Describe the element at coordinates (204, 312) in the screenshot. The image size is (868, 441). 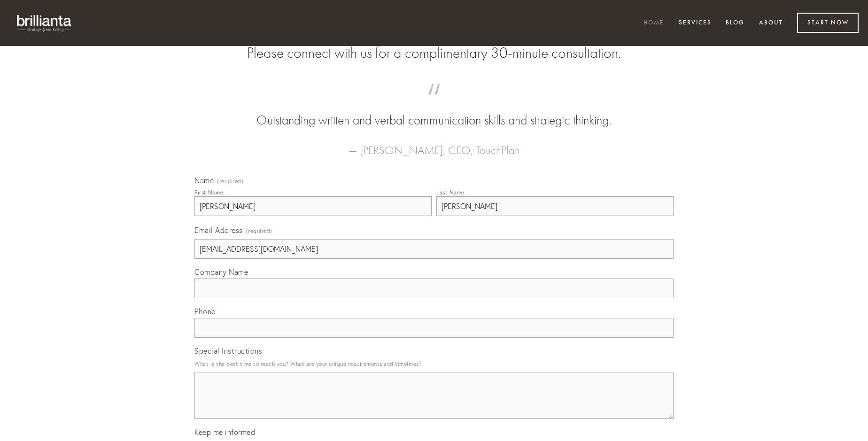
I see `span: Phone` at that location.